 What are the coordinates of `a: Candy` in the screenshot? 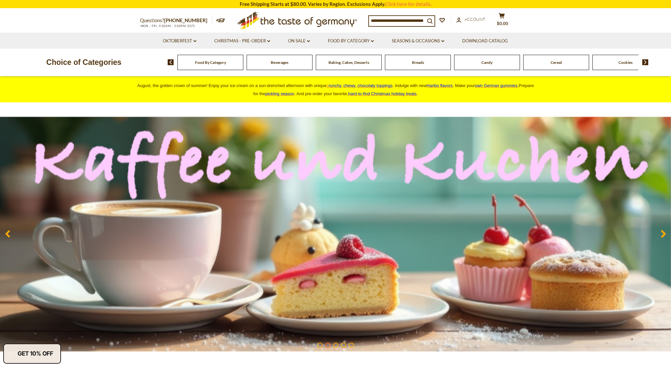 It's located at (487, 62).